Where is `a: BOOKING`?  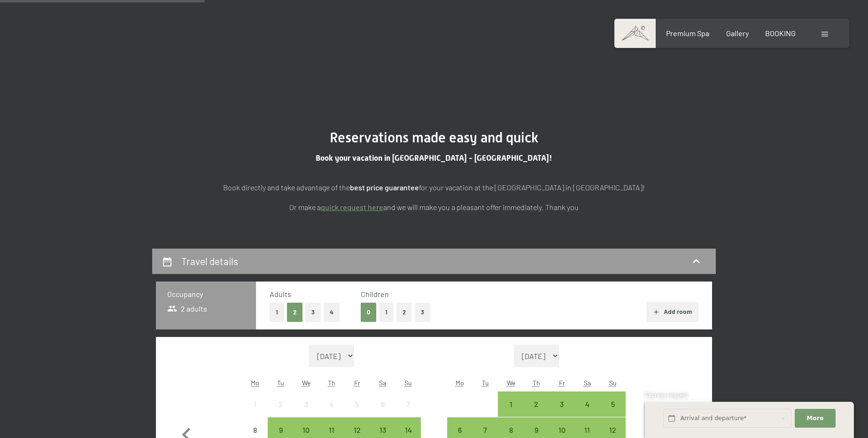 a: BOOKING is located at coordinates (780, 33).